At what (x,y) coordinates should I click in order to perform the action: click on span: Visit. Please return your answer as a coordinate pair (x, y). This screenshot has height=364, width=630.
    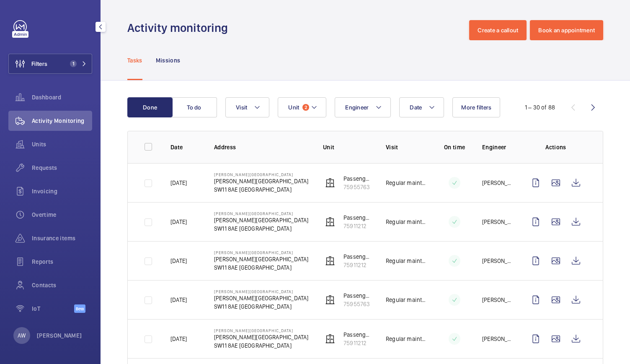
    Looking at the image, I should click on (242, 107).